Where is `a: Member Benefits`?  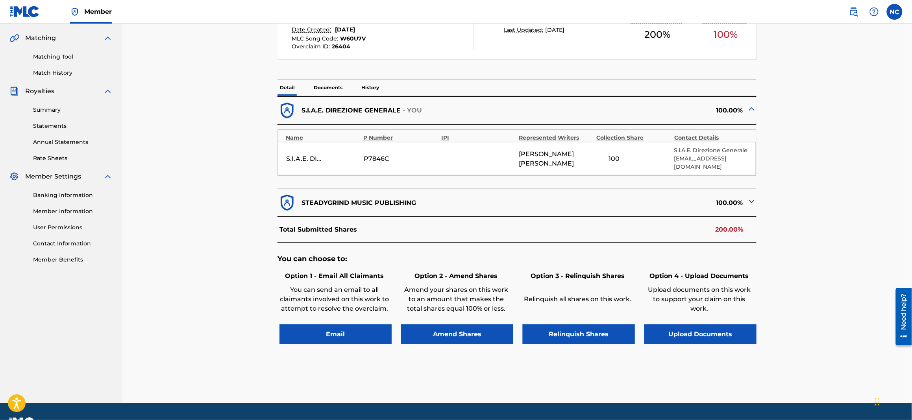 a: Member Benefits is located at coordinates (73, 260).